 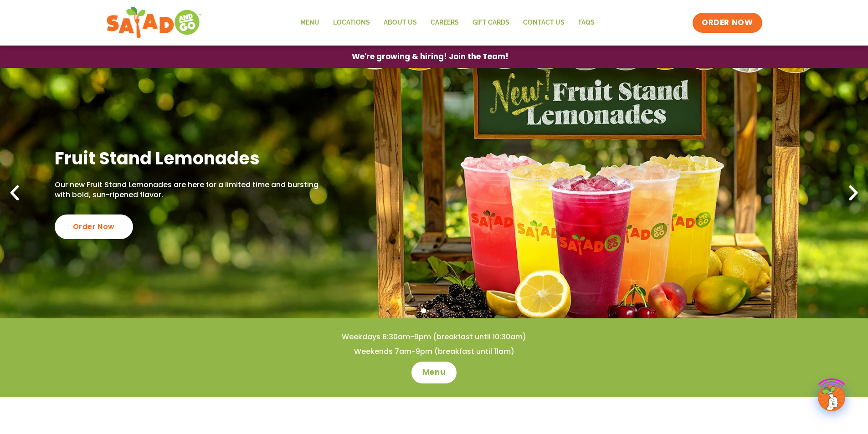 I want to click on span: We're growing & hiring! Join the Team!, so click(x=430, y=56).